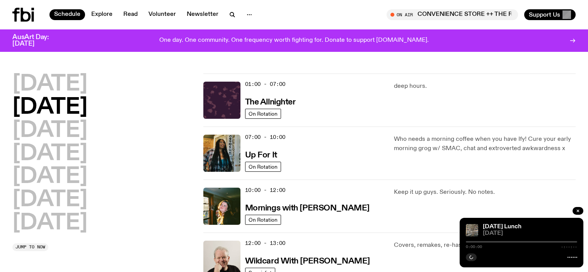  I want to click on a: Schedule, so click(67, 15).